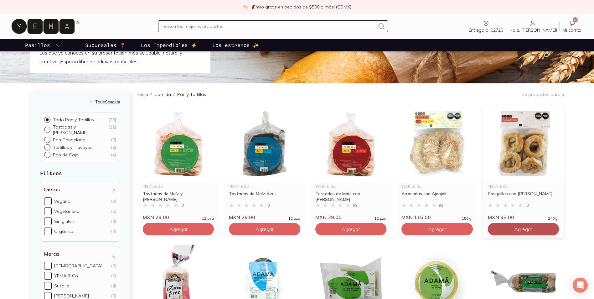 The image size is (594, 299). Describe the element at coordinates (106, 45) in the screenshot. I see `a: Sucursales 📍` at that location.